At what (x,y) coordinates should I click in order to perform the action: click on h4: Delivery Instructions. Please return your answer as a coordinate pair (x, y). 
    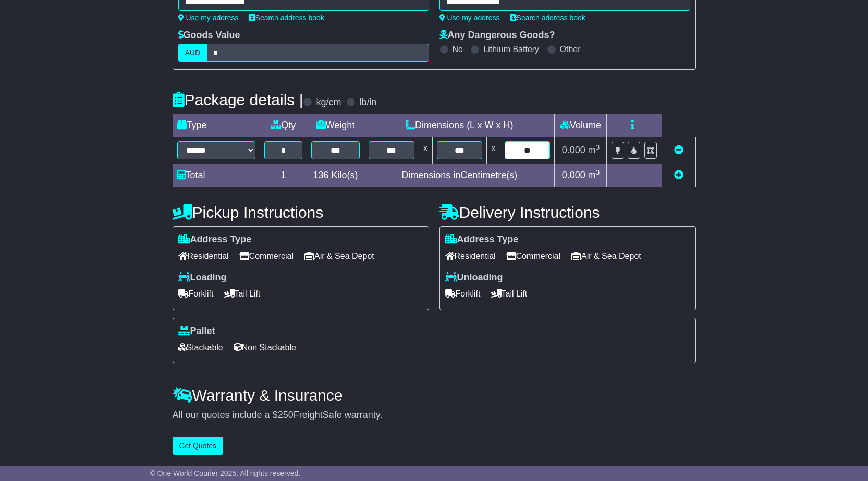
    Looking at the image, I should click on (568, 212).